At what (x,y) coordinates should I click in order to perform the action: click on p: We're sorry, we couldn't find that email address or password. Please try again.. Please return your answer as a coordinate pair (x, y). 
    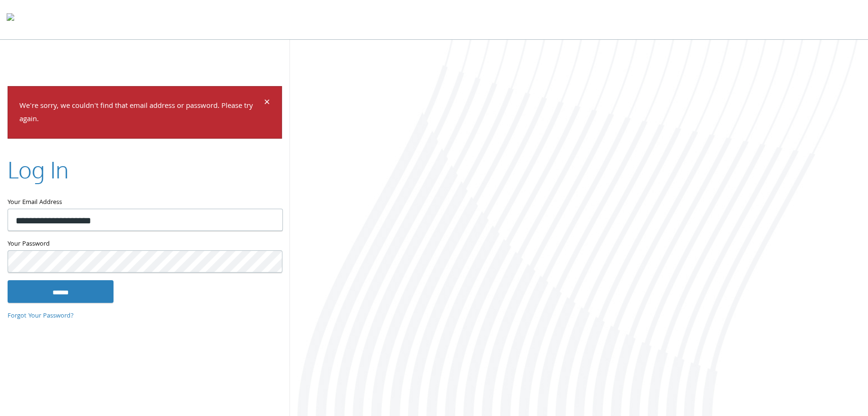
    Looking at the image, I should click on (141, 113).